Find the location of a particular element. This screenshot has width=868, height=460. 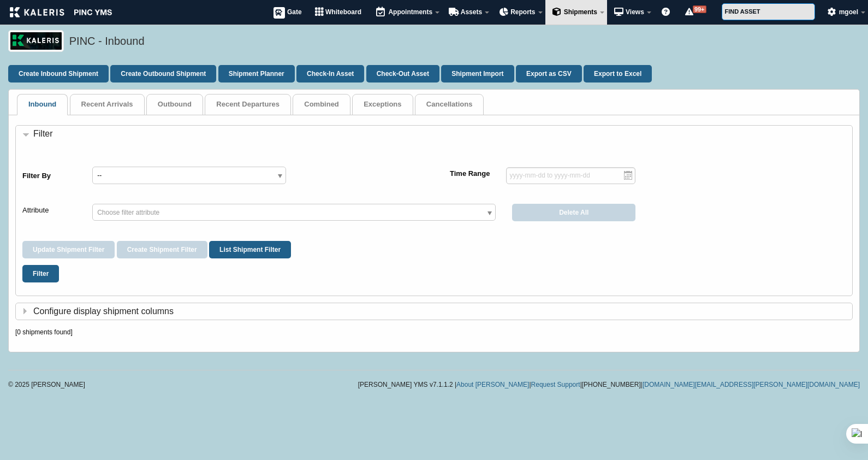

input: FIND ASSET is located at coordinates (768, 11).